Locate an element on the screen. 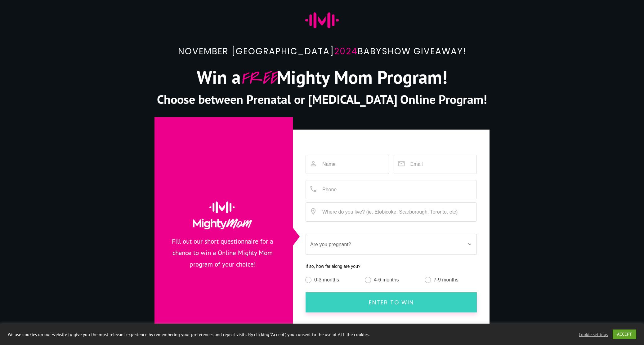 The height and width of the screenshot is (345, 644). img: mighty-mom-ico is located at coordinates (322, 20).